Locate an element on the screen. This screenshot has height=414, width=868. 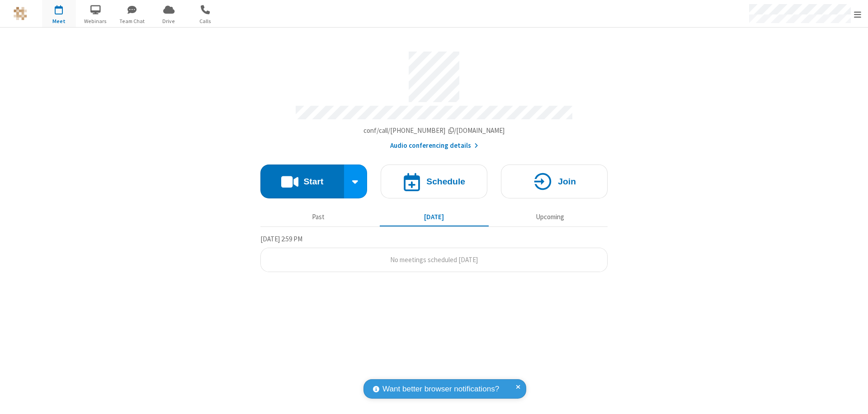
h4: Start is located at coordinates (313, 181).